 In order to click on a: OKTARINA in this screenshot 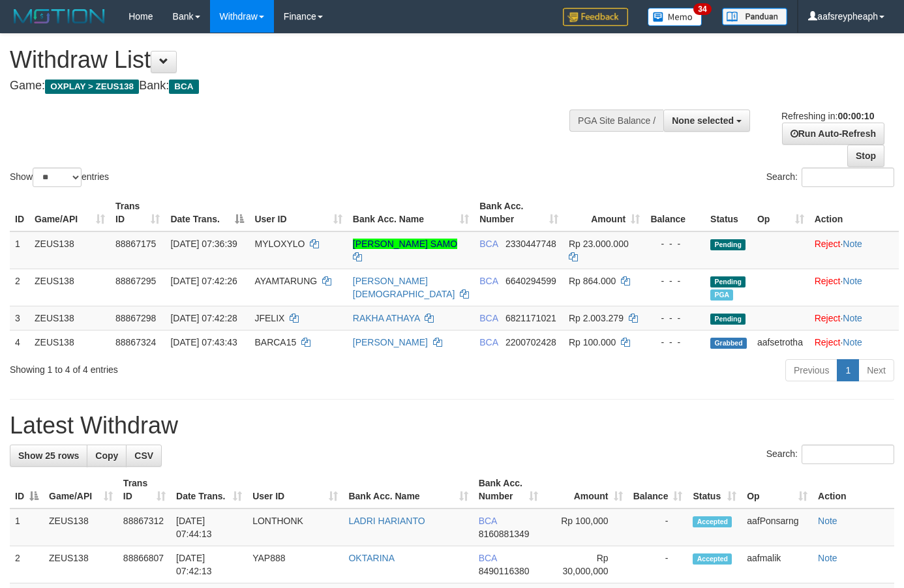, I will do `click(371, 558)`.